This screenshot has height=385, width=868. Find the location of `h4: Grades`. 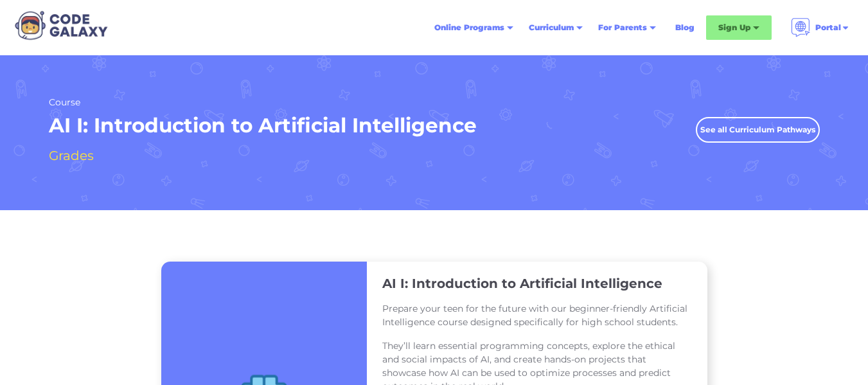

h4: Grades is located at coordinates (71, 156).